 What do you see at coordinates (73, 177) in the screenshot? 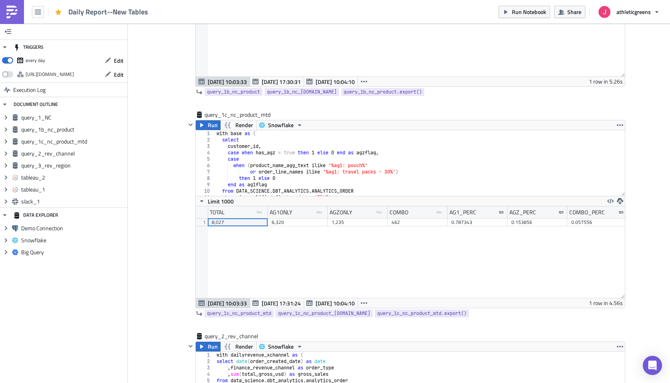
I see `span: tableau_2` at bounding box center [73, 177].